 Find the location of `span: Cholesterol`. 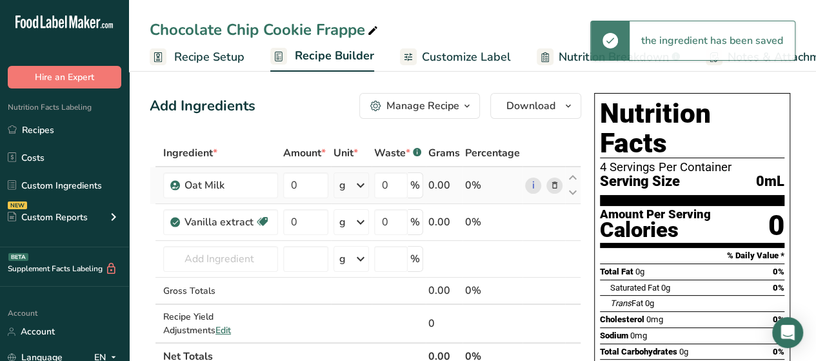

span: Cholesterol is located at coordinates (622, 319).